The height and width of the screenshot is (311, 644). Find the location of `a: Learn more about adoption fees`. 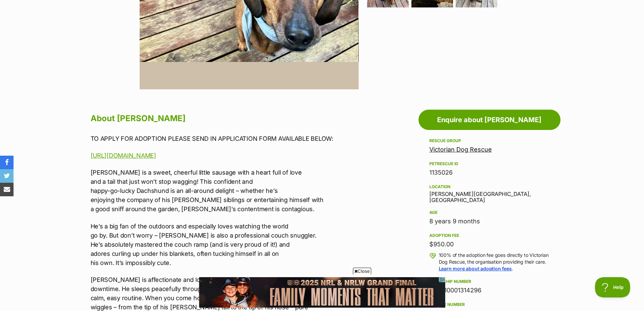

a: Learn more about adoption fees is located at coordinates (475, 268).